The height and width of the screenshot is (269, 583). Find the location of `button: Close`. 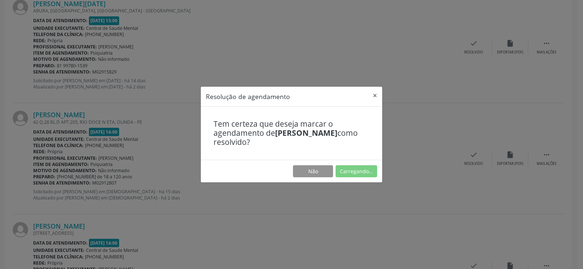

button: Close is located at coordinates (375, 96).